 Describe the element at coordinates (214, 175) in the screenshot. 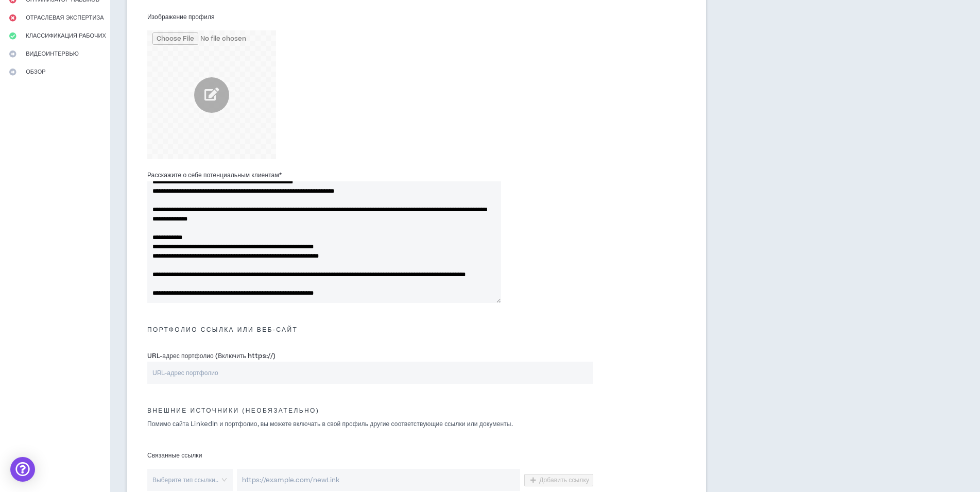

I see `label: Расскажите о себе потенциальным клиентам` at that location.